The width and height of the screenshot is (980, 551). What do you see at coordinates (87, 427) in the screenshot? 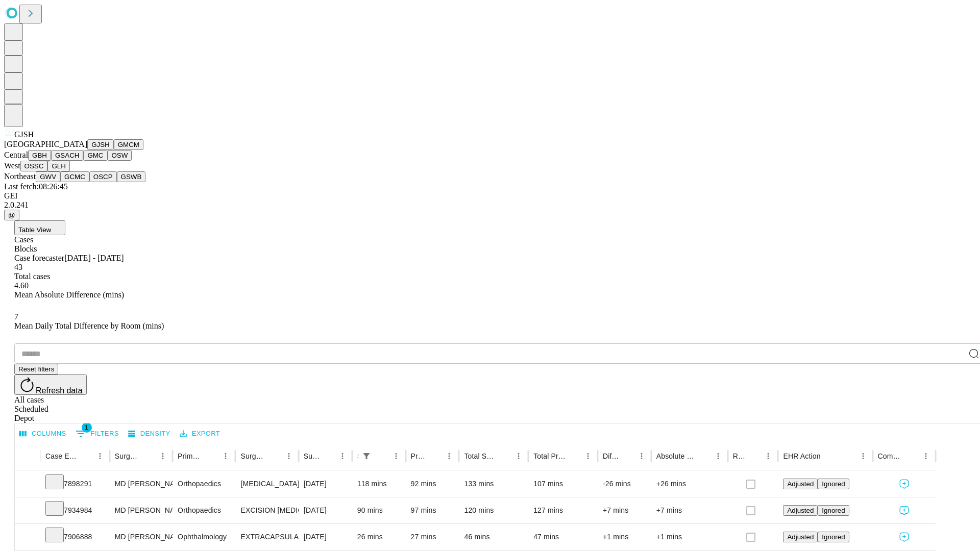
I see `span: 1` at bounding box center [87, 427].